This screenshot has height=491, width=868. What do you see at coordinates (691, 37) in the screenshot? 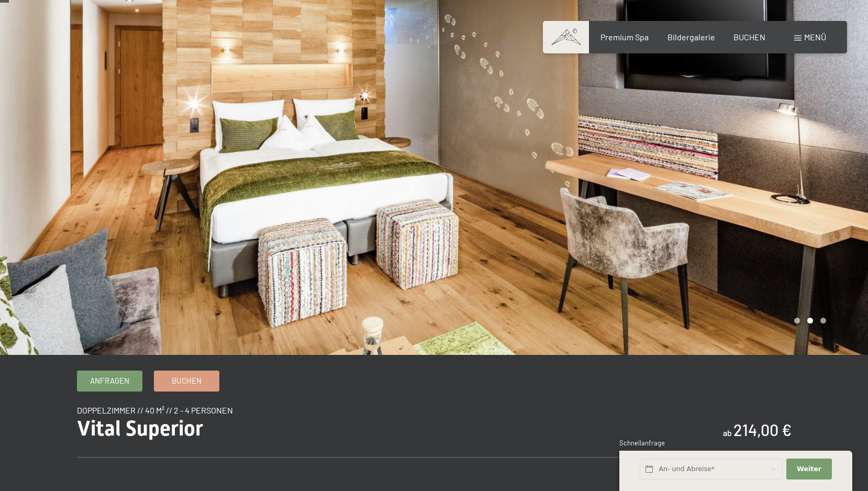
I see `a: Bildergalerie` at bounding box center [691, 37].